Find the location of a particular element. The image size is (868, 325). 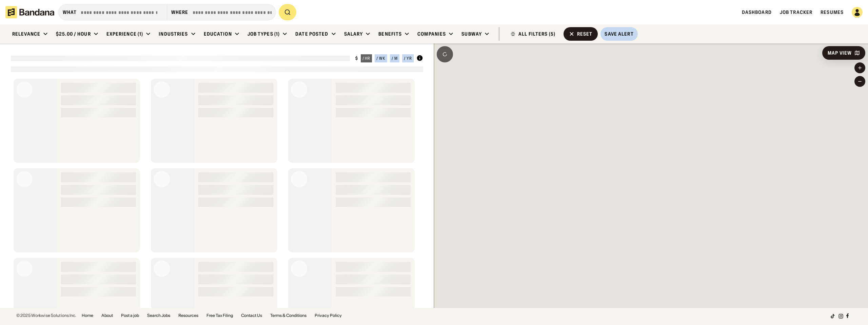

a: Terms & Conditions is located at coordinates (288, 315).